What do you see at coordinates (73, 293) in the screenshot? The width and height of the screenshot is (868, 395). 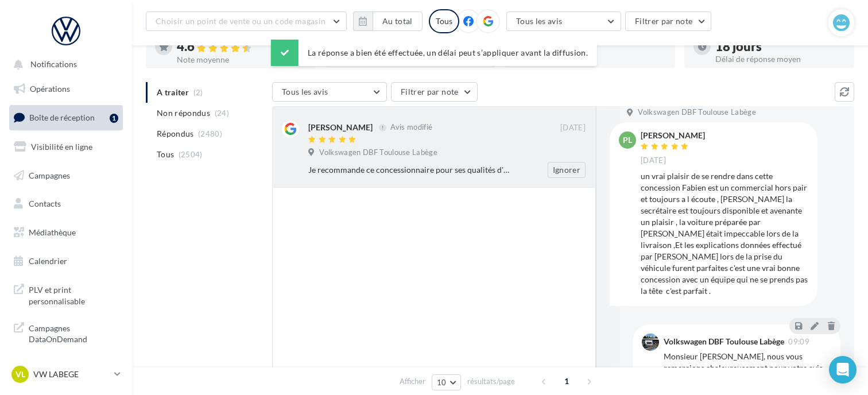 I see `span: PLV et print personnalisable` at bounding box center [73, 293].